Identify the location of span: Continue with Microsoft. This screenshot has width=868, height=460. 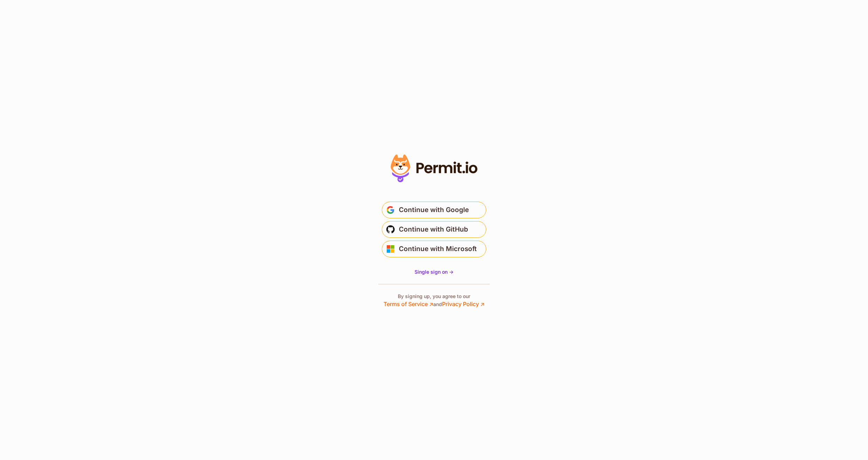
(438, 249).